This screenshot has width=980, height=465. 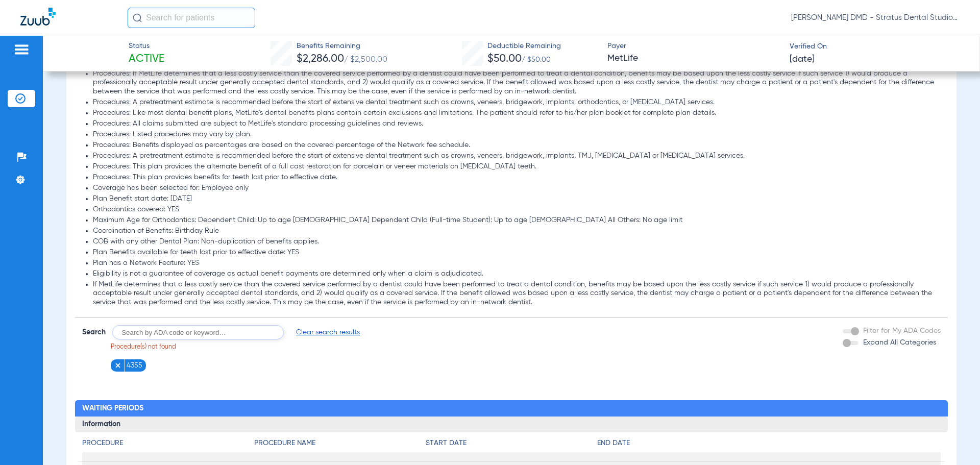 What do you see at coordinates (536, 60) in the screenshot?
I see `span: / $50.00` at bounding box center [536, 60].